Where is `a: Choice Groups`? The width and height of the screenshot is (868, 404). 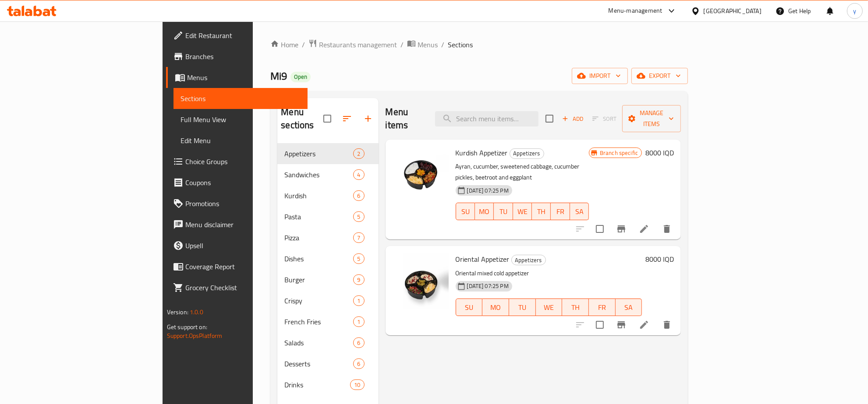 a: Choice Groups is located at coordinates (237, 162).